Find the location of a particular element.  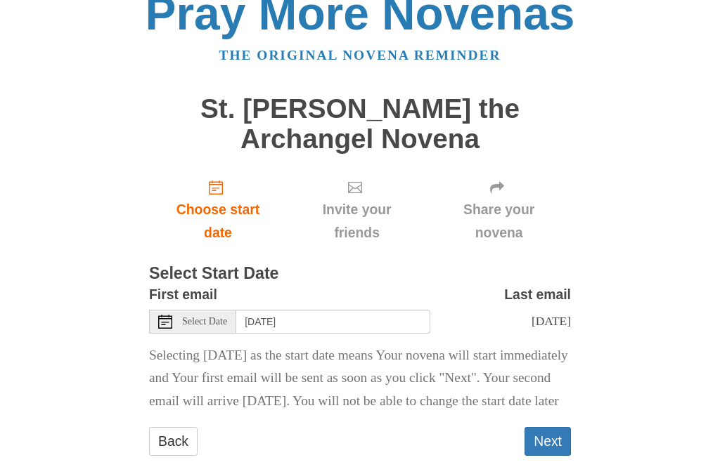

a: Choose start date is located at coordinates (218, 209).